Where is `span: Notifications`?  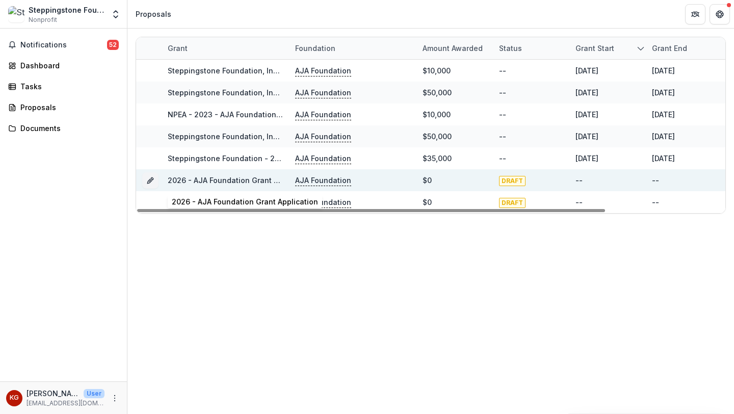 span: Notifications is located at coordinates (64, 45).